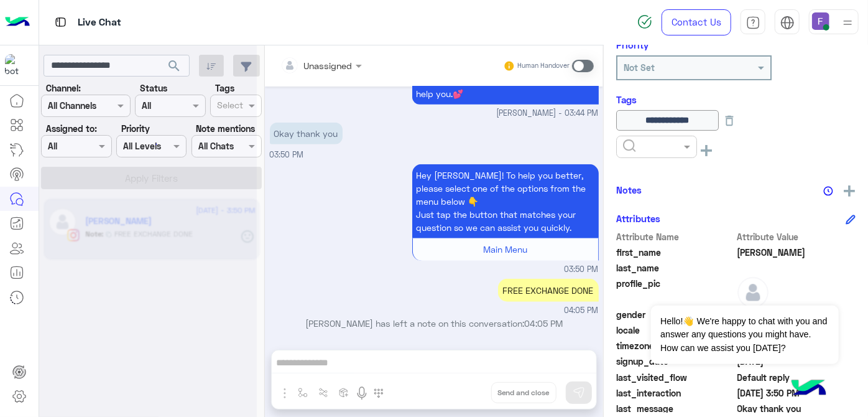 The width and height of the screenshot is (868, 417). What do you see at coordinates (524, 392) in the screenshot?
I see `button: Send and close` at bounding box center [524, 392].